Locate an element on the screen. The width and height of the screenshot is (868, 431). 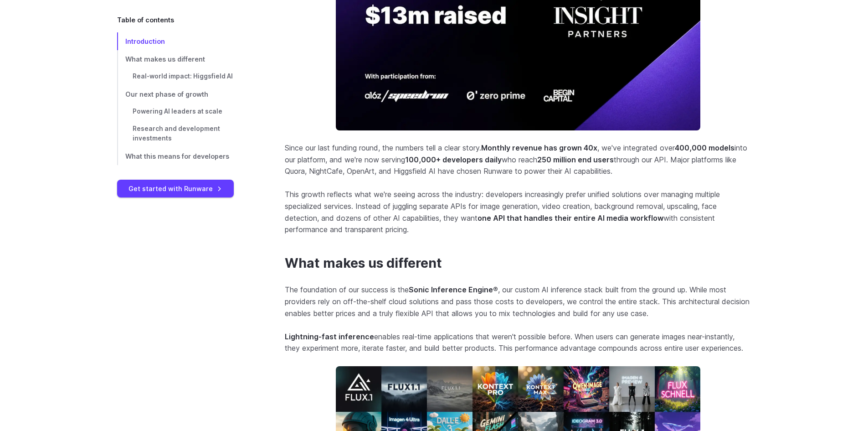
p: enables real-time applications that weren't possible before. When users can generate images near-... is located at coordinates (518, 343).